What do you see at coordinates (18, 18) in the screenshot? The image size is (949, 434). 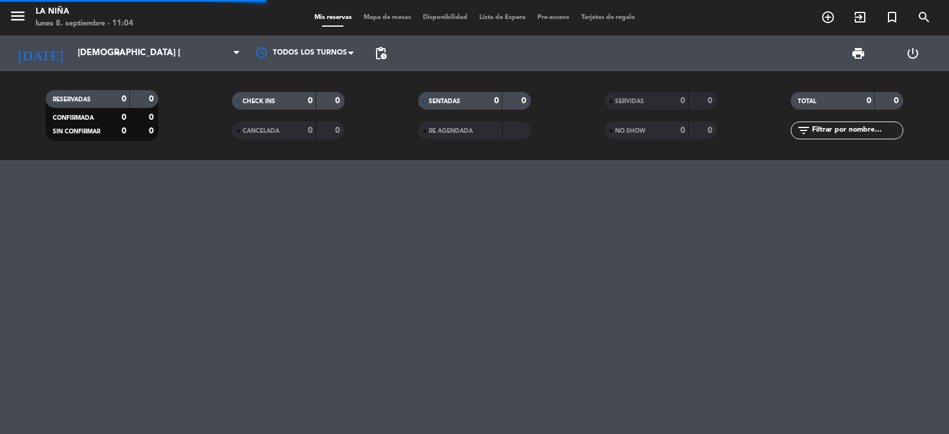 I see `button: menu` at bounding box center [18, 18].